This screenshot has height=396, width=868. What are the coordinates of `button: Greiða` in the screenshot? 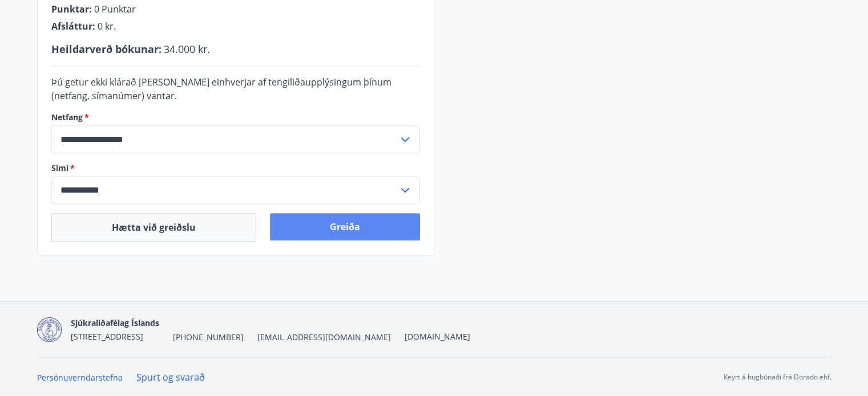 It's located at (344, 227).